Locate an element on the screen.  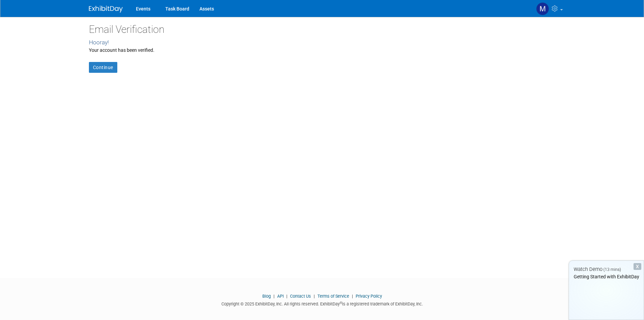
a: Blog is located at coordinates (266, 296).